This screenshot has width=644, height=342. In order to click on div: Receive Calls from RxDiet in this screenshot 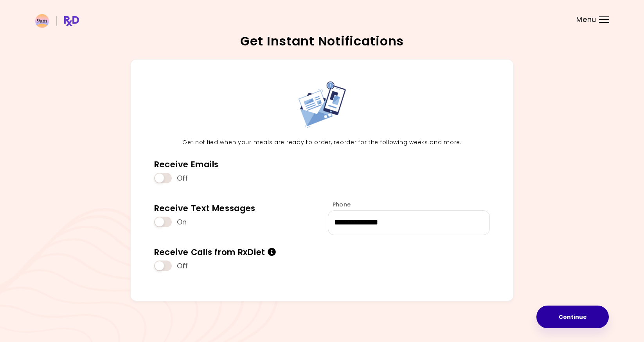, I will do `click(215, 252)`.